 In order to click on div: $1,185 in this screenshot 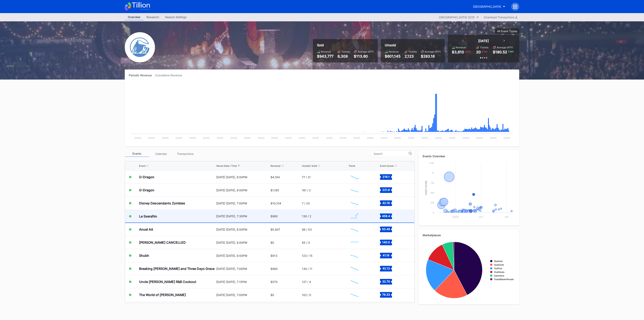, I will do `click(275, 190)`.